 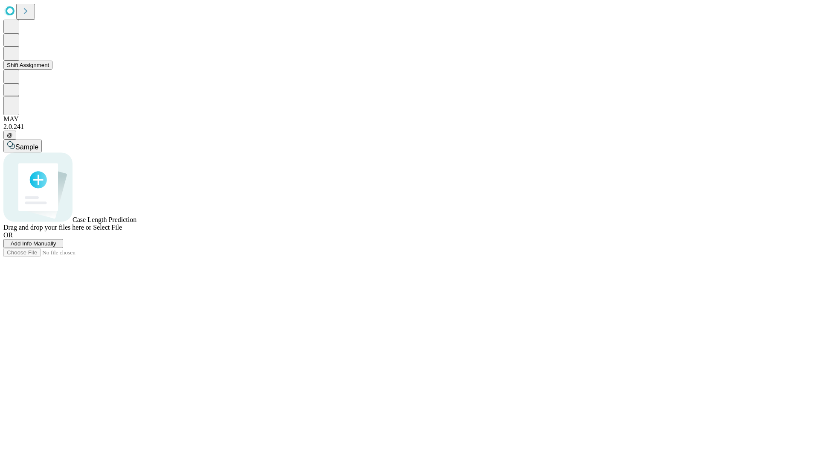 I want to click on span: Drag and drop your files here or, so click(x=47, y=227).